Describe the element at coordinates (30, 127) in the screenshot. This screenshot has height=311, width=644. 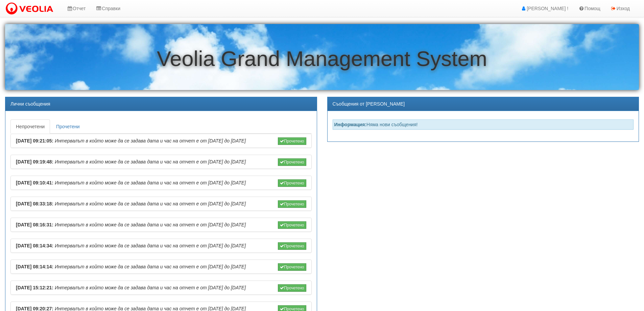
I see `a: Непрочетени` at that location.